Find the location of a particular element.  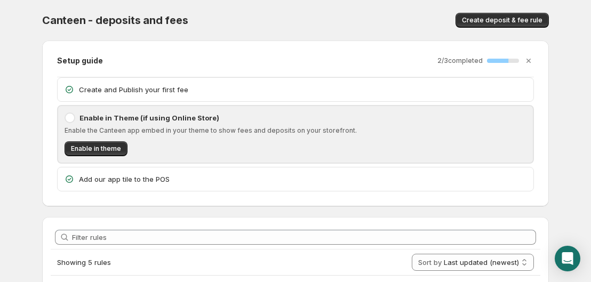

button: Enable in theme is located at coordinates (96, 149).